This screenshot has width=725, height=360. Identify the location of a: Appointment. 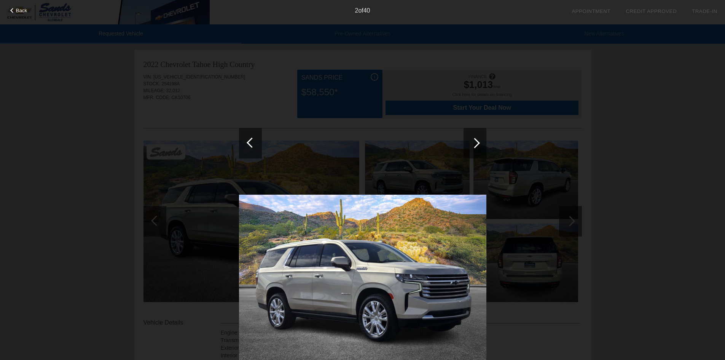
(591, 11).